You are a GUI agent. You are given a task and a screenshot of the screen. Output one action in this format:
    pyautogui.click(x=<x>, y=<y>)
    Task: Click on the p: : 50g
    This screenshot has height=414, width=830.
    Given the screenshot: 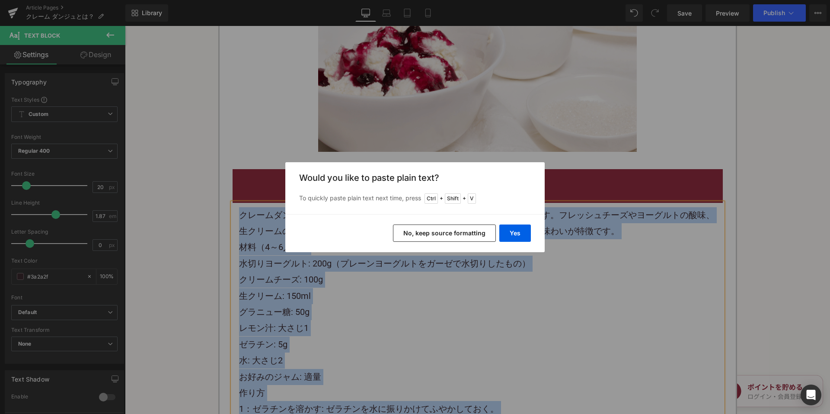 What is the action you would take?
    pyautogui.click(x=353, y=286)
    